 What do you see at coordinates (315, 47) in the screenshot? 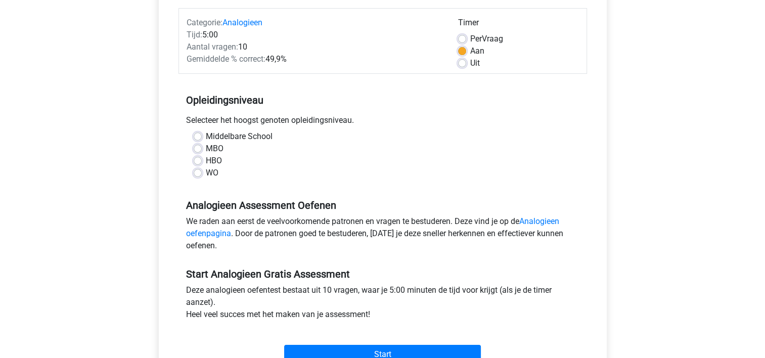
I see `div: 10` at bounding box center [315, 47].